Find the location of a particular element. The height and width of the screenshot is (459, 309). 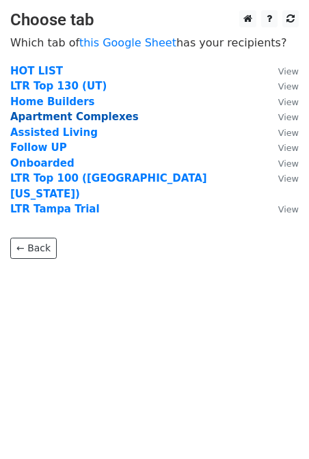

a: Apartment Complexes is located at coordinates (74, 117).